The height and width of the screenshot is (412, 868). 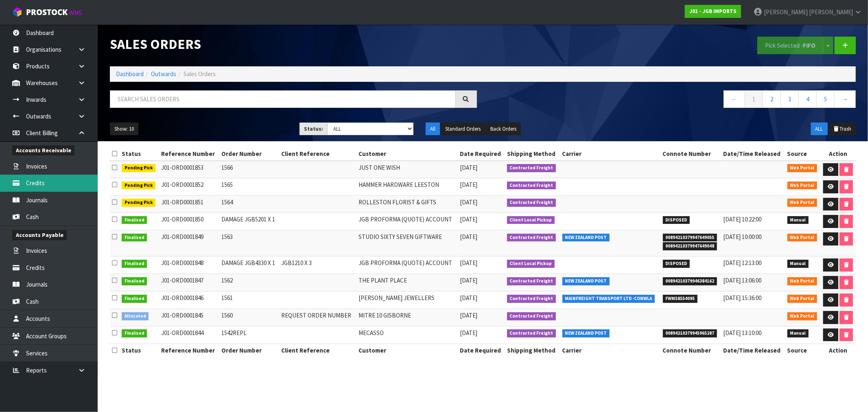 I want to click on button: Back Orders, so click(x=503, y=129).